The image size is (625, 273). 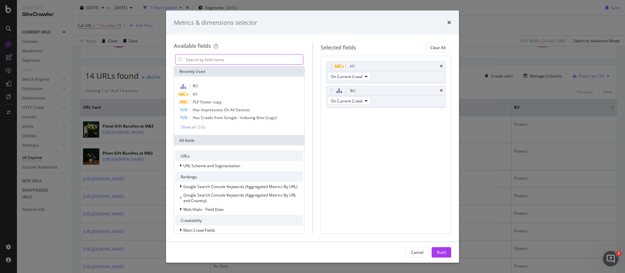 What do you see at coordinates (240, 186) in the screenshot?
I see `span: Google Search Console Keywords (Aggregated Metrics By URL)` at bounding box center [240, 186].